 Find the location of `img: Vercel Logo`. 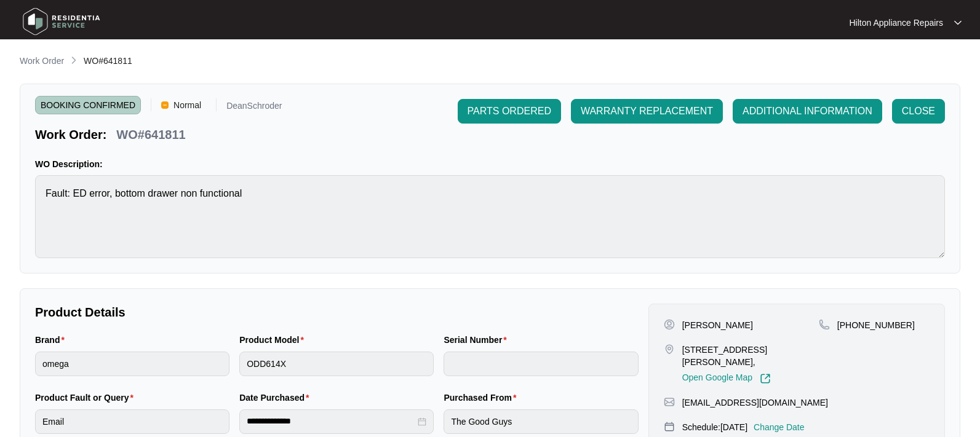

img: Vercel Logo is located at coordinates (165, 105).